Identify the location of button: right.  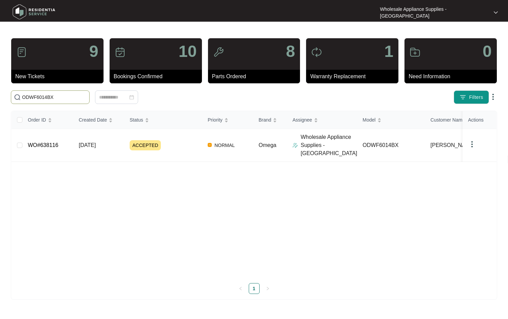
(268, 289).